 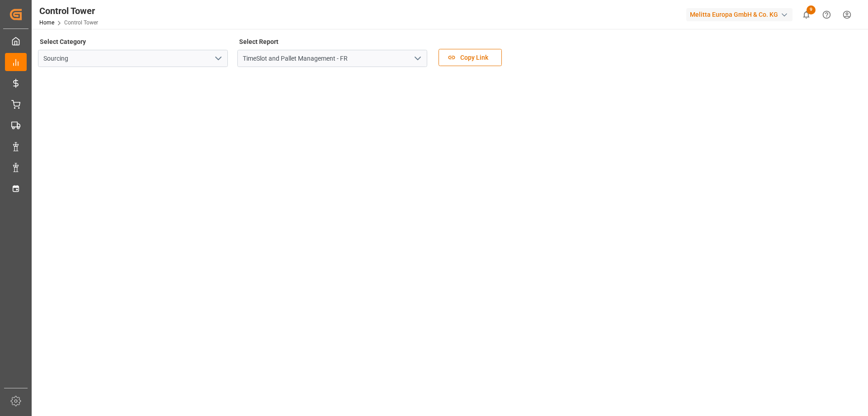 I want to click on button: Melitta Europa GmbH & Co. KG, so click(x=741, y=14).